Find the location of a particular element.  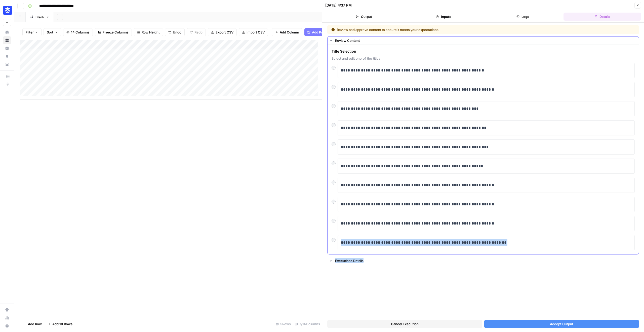

button: Workspace: Buffer is located at coordinates (7, 10).